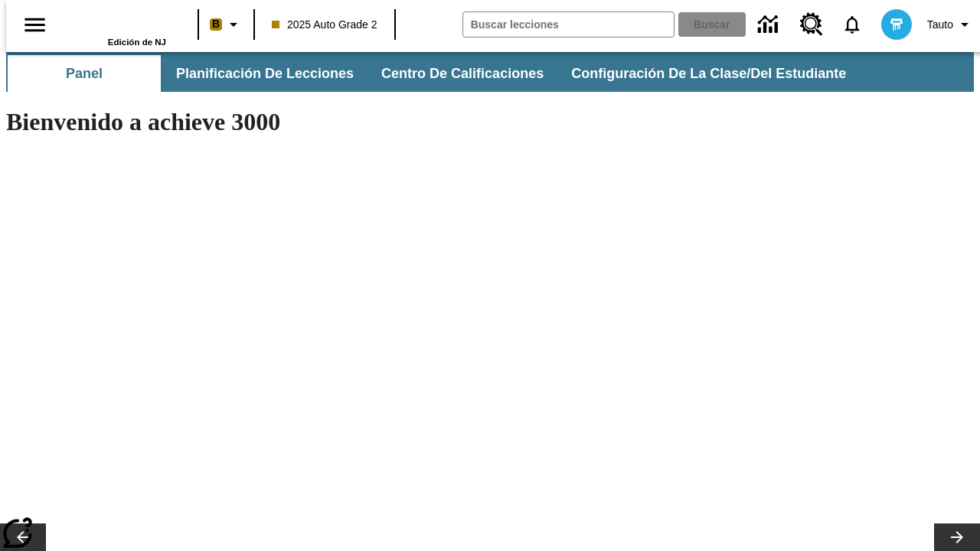 The height and width of the screenshot is (551, 980). I want to click on button: Abrir el menú lateral, so click(34, 25).